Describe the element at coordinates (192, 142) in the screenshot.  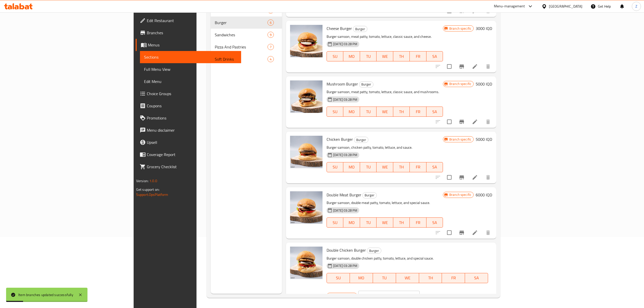
I see `span: Upsell` at that location.